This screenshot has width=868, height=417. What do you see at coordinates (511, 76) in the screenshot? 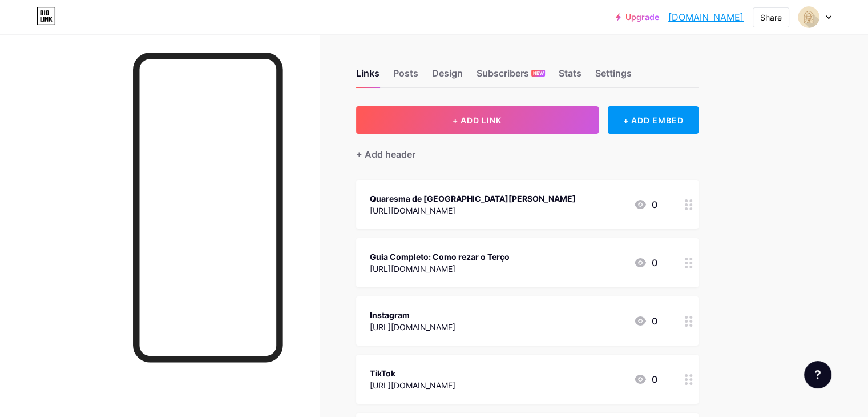
I see `div: Subscribers` at bounding box center [511, 76].